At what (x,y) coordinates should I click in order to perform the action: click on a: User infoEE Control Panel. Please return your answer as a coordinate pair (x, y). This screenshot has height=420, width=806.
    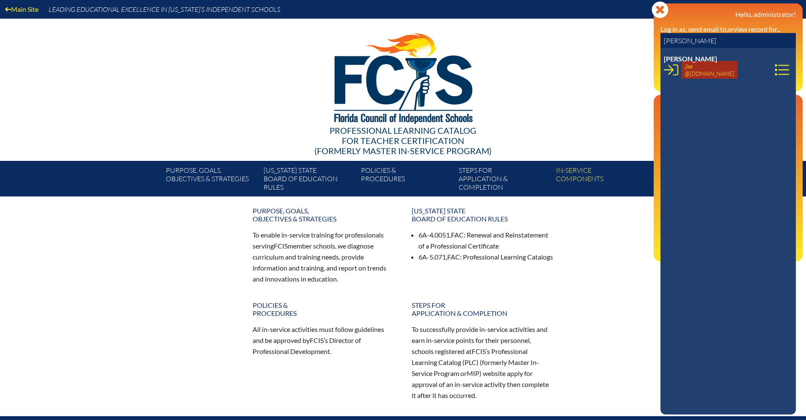
    Looking at the image, I should click on (689, 59).